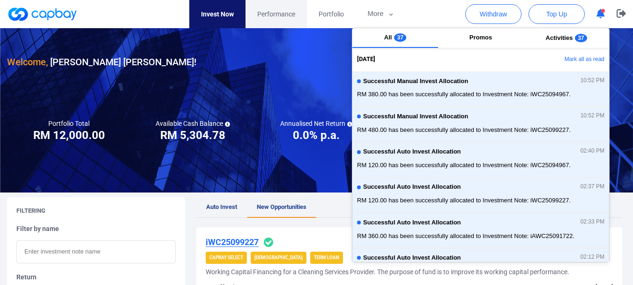  What do you see at coordinates (557, 14) in the screenshot?
I see `button: Top Up` at bounding box center [557, 14].